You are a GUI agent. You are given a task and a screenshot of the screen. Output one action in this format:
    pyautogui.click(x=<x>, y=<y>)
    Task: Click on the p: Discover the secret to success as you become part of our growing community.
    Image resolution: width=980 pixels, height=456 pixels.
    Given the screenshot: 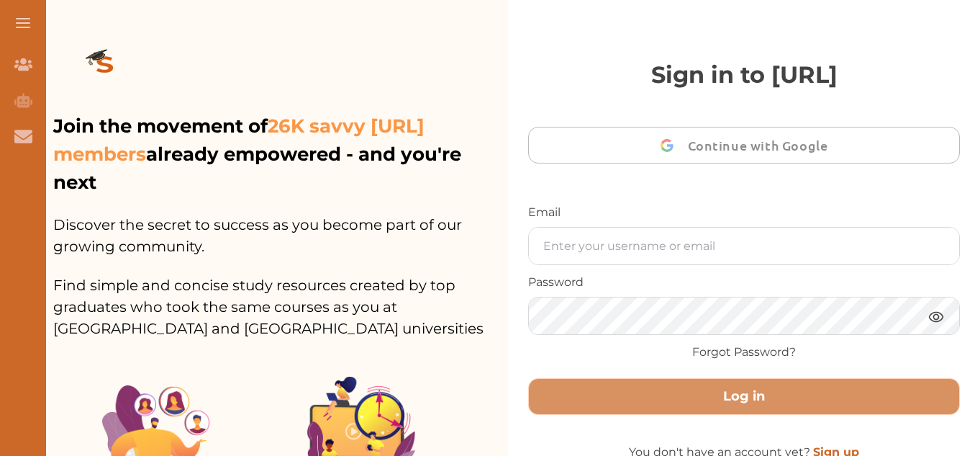 What is the action you would take?
    pyautogui.click(x=281, y=227)
    